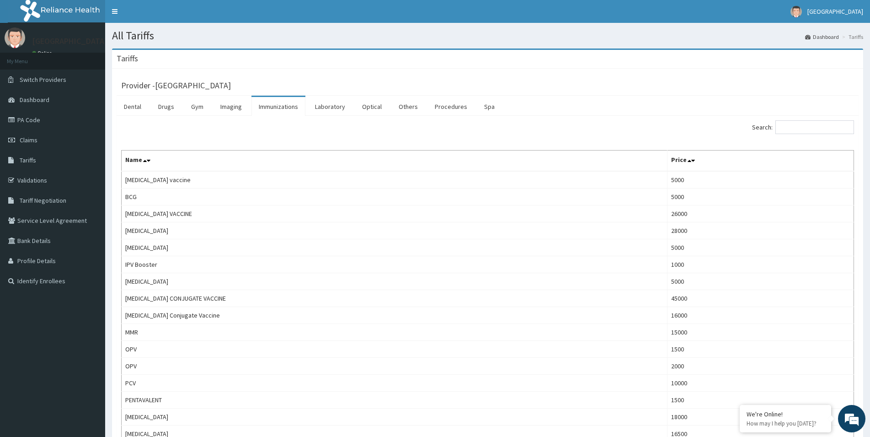  What do you see at coordinates (760, 161) in the screenshot?
I see `th: Price` at bounding box center [760, 161].